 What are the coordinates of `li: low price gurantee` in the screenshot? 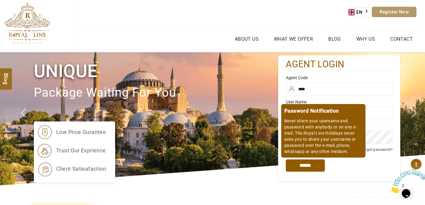 It's located at (71, 132).